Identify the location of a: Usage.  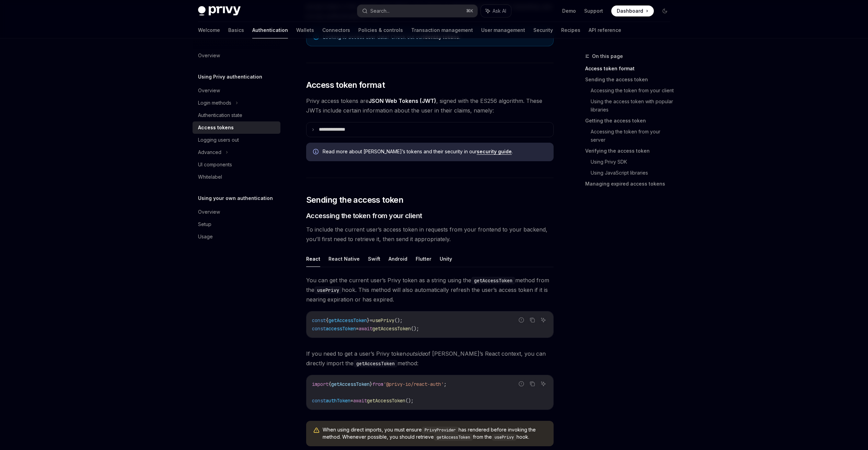
(236, 237).